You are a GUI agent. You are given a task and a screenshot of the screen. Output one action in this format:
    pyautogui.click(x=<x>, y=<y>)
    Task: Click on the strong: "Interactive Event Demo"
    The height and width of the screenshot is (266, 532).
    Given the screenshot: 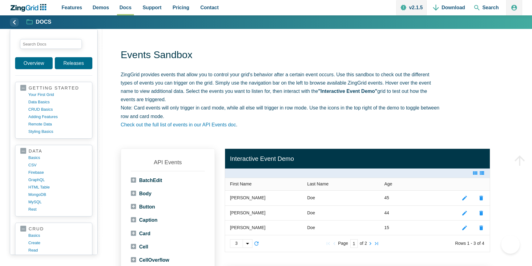 What is the action you would take?
    pyautogui.click(x=348, y=91)
    